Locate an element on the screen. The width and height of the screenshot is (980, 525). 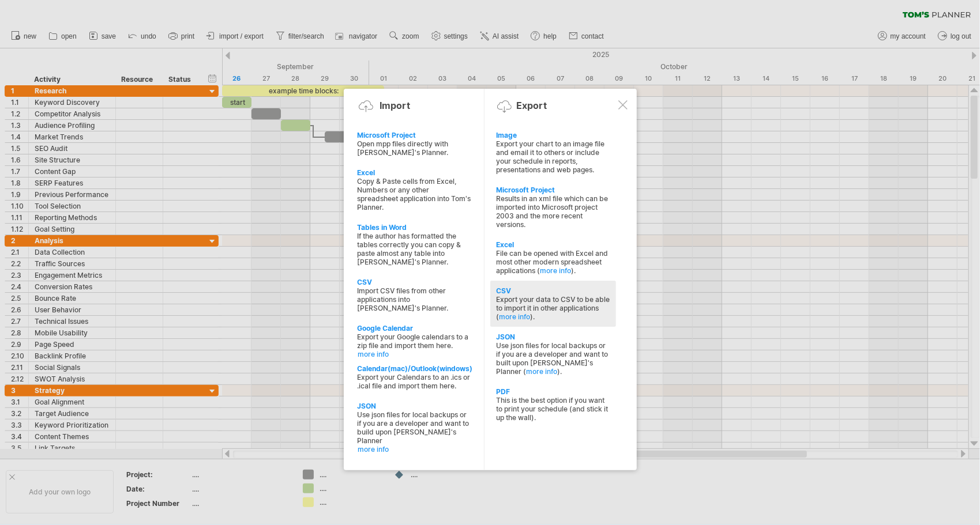
div: CSV is located at coordinates (553, 291).